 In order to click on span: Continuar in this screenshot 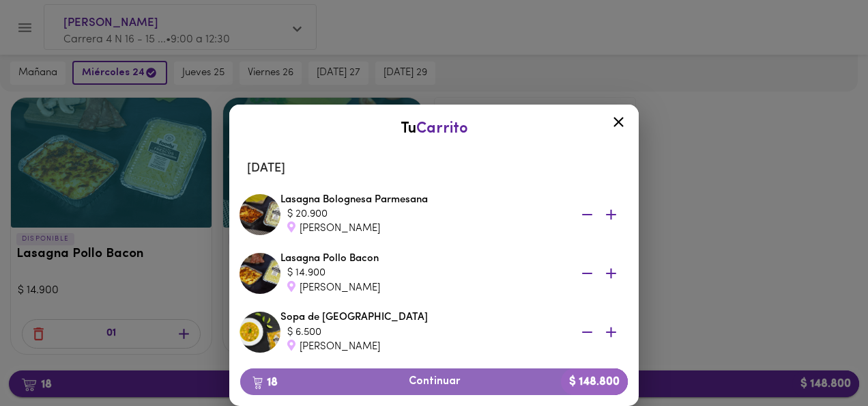, I will do `click(434, 381)`.